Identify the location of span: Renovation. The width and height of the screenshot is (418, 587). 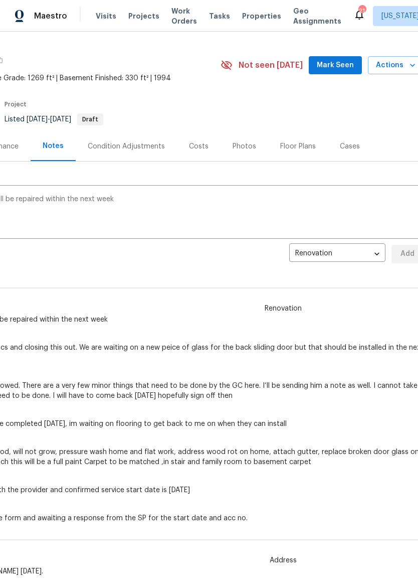
(283, 308).